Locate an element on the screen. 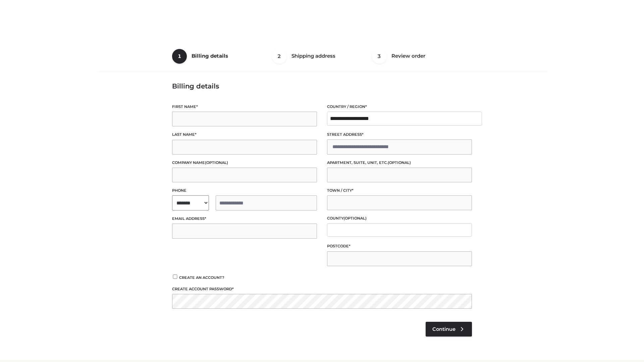 Image resolution: width=644 pixels, height=362 pixels. label: Email address is located at coordinates (244, 219).